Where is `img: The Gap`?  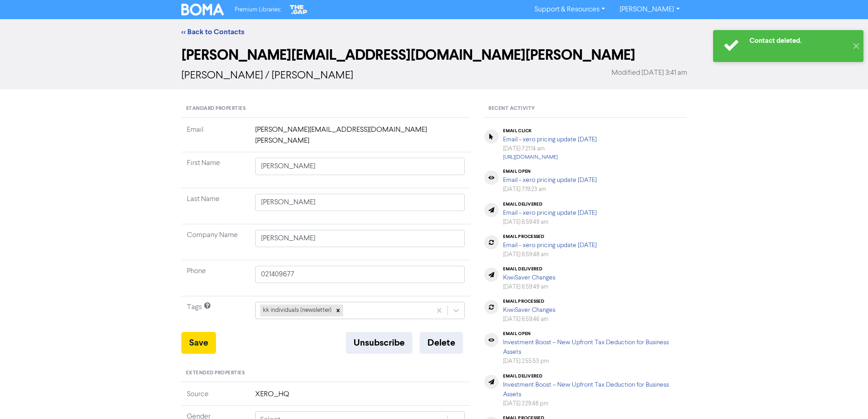
img: The Gap is located at coordinates (298, 10).